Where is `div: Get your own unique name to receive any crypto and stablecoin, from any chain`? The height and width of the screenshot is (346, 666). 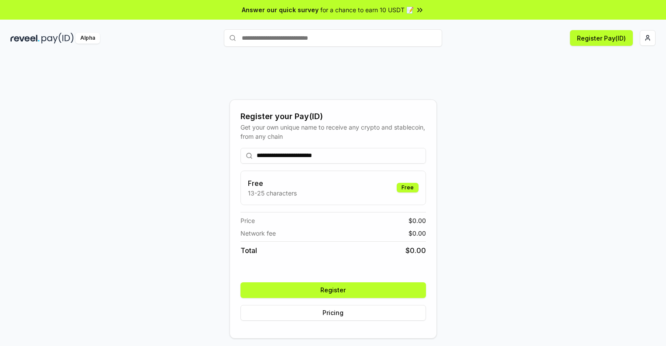
div: Get your own unique name to receive any crypto and stablecoin, from any chain is located at coordinates (333, 132).